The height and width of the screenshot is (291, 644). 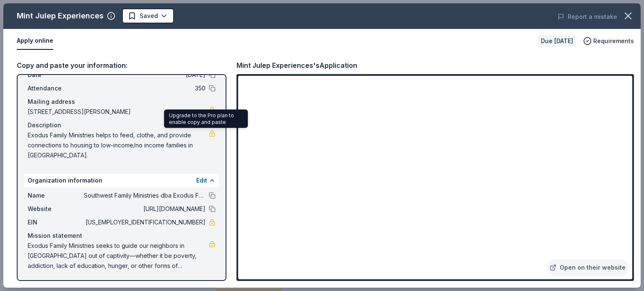 I want to click on span: 350, so click(x=145, y=88).